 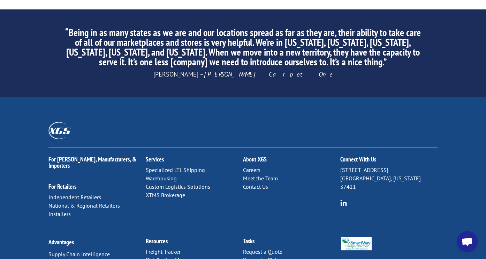 I want to click on a: Open chat, so click(x=468, y=241).